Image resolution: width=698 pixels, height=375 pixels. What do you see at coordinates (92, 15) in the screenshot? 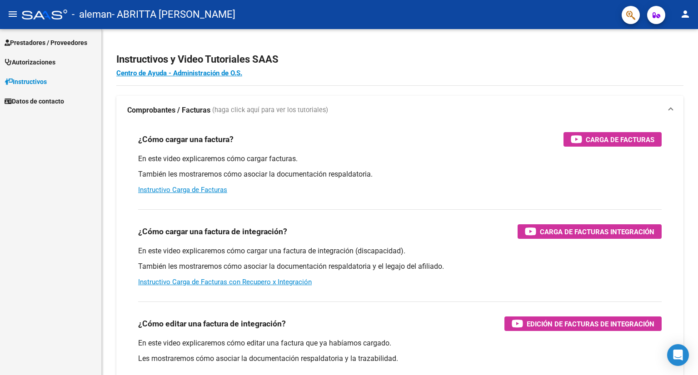
I see `span: - aleman` at bounding box center [92, 15].